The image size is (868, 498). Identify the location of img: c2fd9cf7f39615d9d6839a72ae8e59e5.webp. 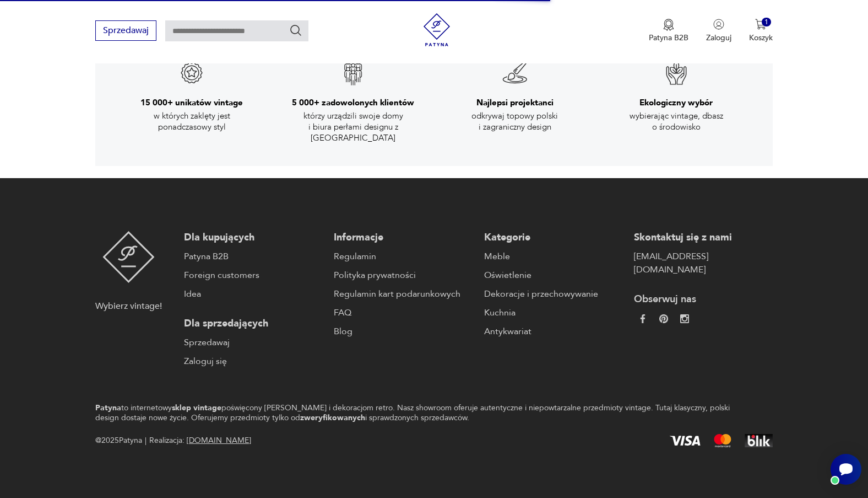
(685, 319).